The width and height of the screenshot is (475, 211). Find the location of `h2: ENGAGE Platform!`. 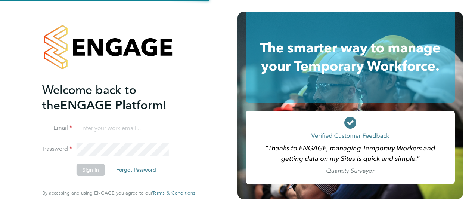

h2: ENGAGE Platform! is located at coordinates (115, 97).